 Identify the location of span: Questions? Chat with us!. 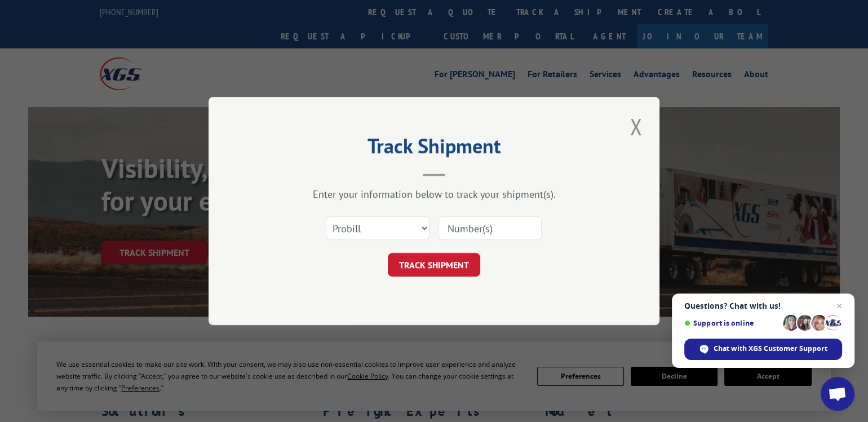
(763, 306).